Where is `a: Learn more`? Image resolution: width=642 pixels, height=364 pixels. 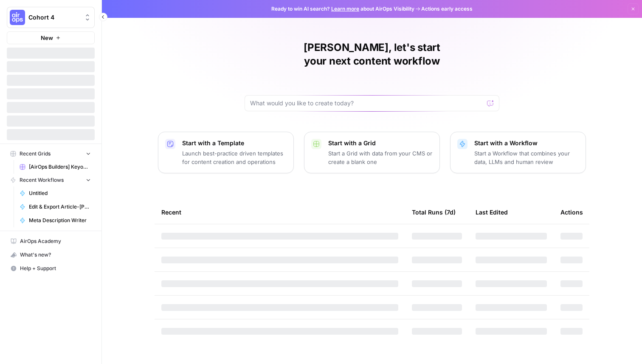 a: Learn more is located at coordinates (345, 9).